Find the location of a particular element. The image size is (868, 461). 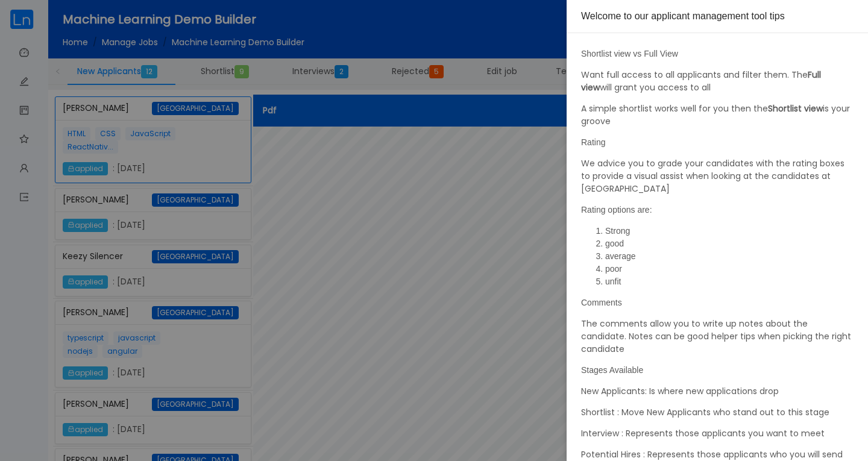

p: Shortlist view vs Full View is located at coordinates (717, 54).